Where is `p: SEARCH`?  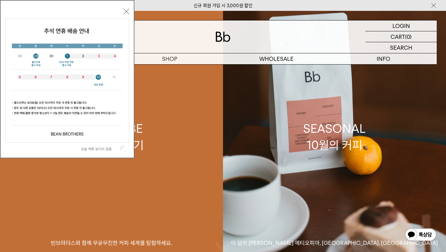 p: SEARCH is located at coordinates (401, 47).